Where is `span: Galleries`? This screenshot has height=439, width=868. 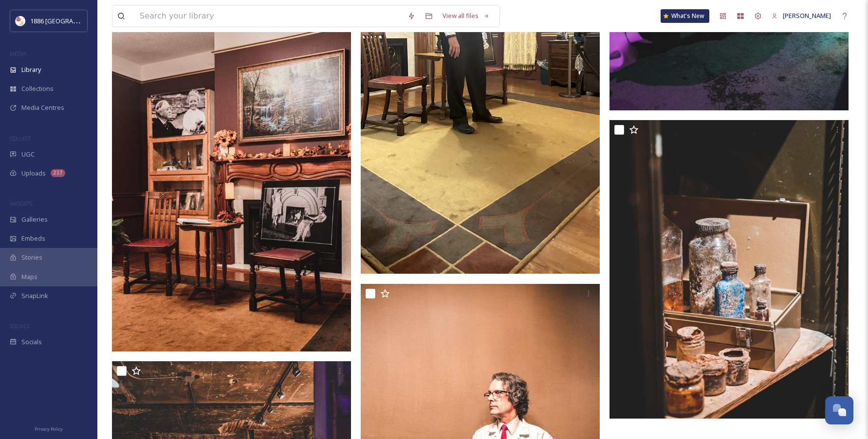
span: Galleries is located at coordinates (35, 219).